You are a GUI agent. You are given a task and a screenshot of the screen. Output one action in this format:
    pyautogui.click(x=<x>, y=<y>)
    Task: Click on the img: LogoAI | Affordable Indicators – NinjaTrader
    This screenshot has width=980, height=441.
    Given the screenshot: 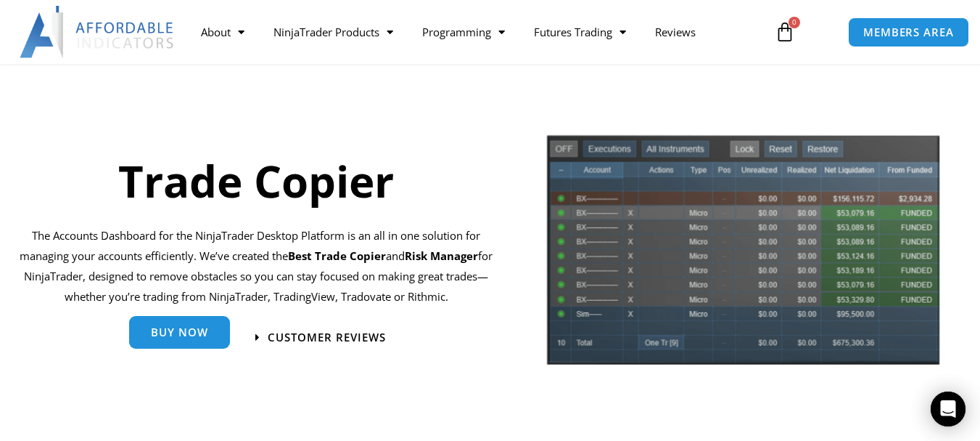 What is the action you would take?
    pyautogui.click(x=97, y=32)
    